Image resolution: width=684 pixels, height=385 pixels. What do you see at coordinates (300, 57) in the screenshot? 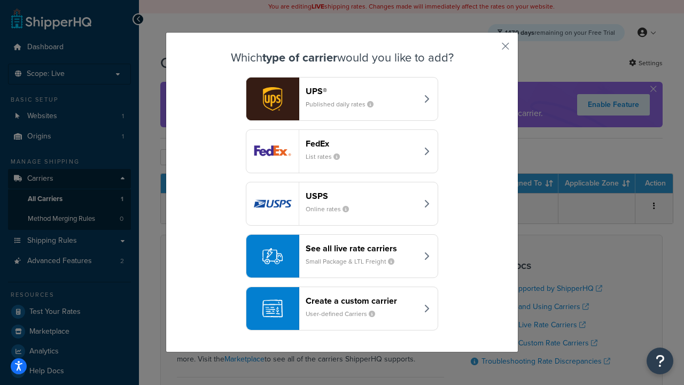
I see `strong: type of carrier` at bounding box center [300, 57].